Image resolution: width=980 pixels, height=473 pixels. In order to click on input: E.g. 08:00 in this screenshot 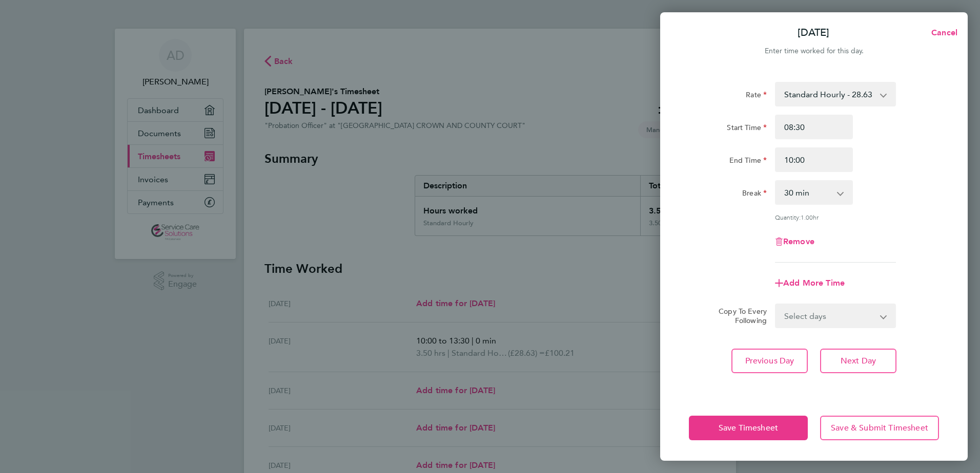, I will do `click(813, 127)`.